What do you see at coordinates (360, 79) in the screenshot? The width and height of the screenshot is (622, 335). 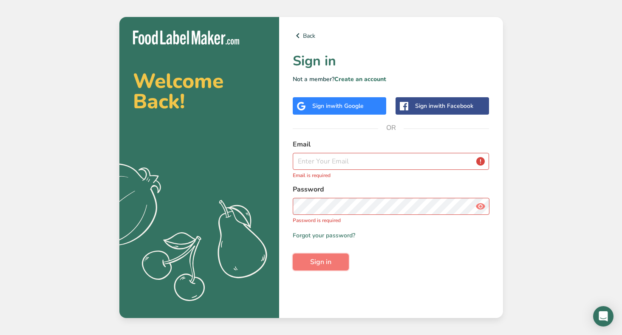 I see `a: Create an account` at bounding box center [360, 79].